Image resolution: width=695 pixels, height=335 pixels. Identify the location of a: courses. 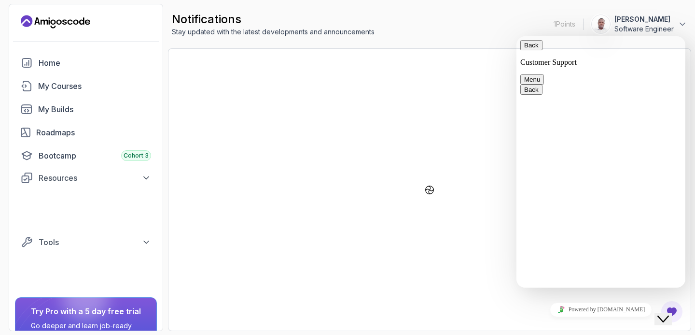
(86, 86).